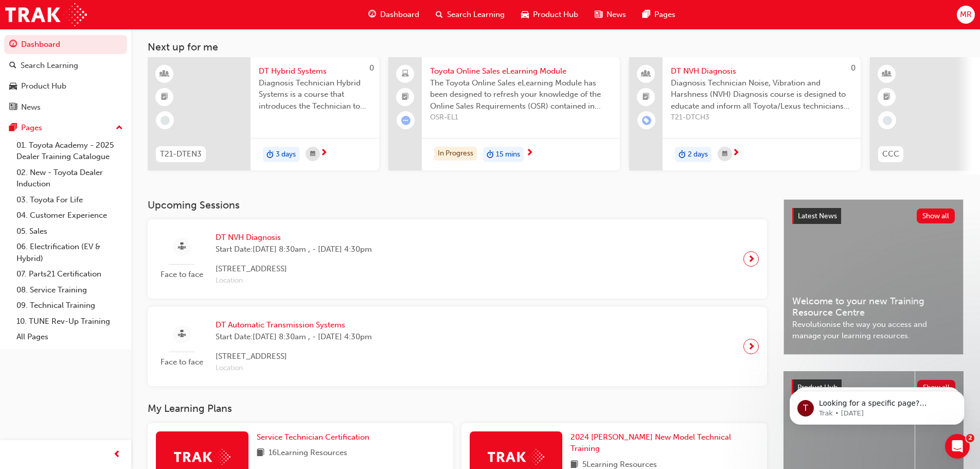  I want to click on a: All Pages, so click(69, 336).